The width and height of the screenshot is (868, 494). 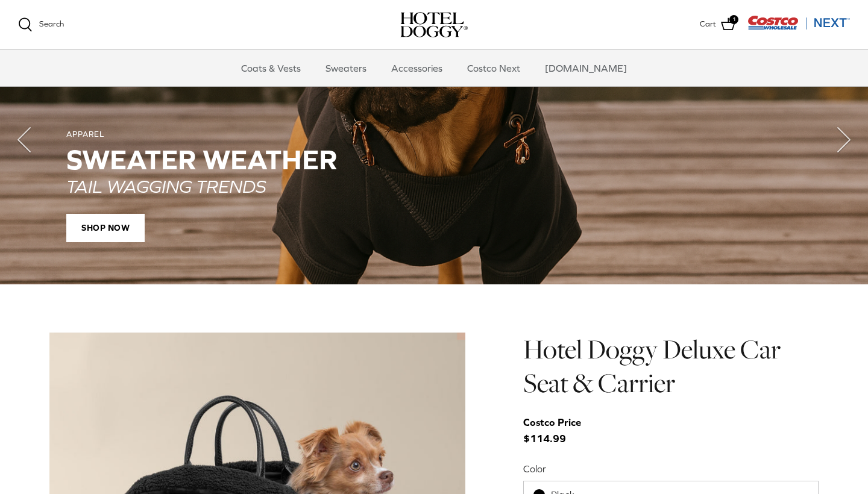 What do you see at coordinates (734, 20) in the screenshot?
I see `span: 1` at bounding box center [734, 20].